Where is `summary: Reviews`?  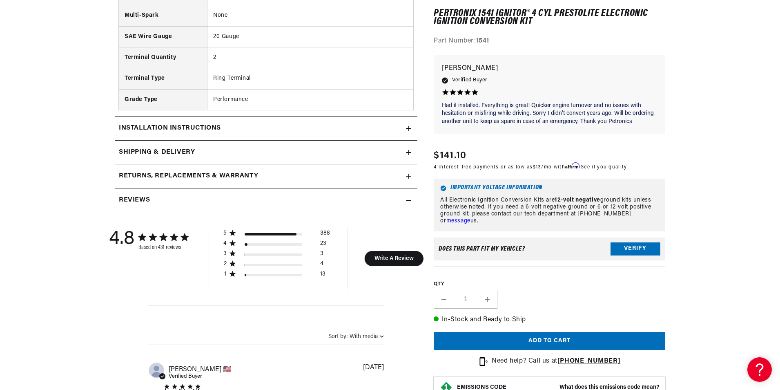
summary: Reviews is located at coordinates (266, 200).